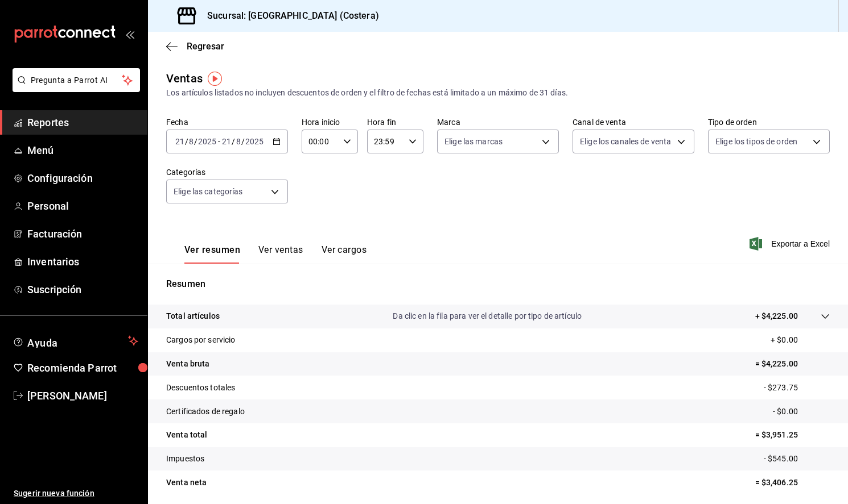 The height and width of the screenshot is (504, 848). Describe the element at coordinates (227, 172) in the screenshot. I see `label: Categorías` at that location.